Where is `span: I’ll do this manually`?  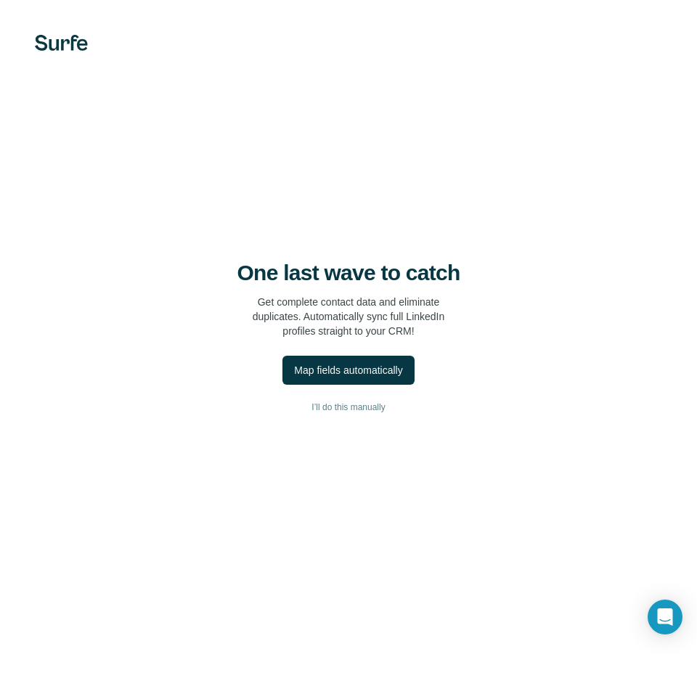
span: I’ll do this manually is located at coordinates (348, 407).